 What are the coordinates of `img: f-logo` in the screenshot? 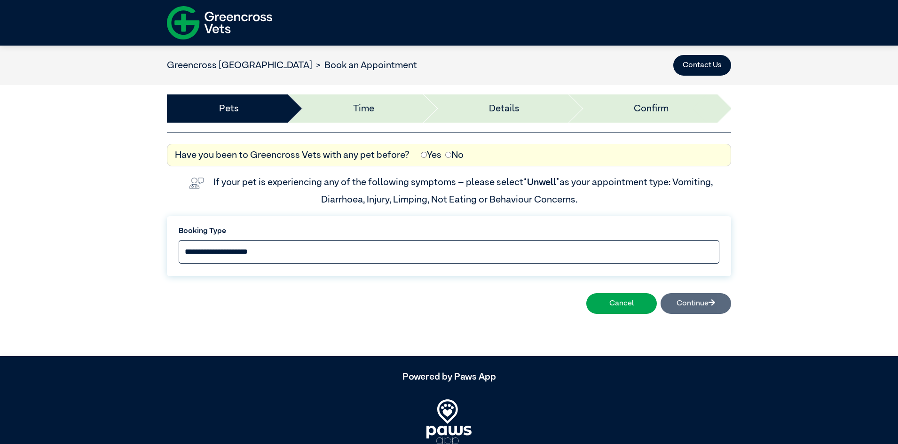 It's located at (220, 23).